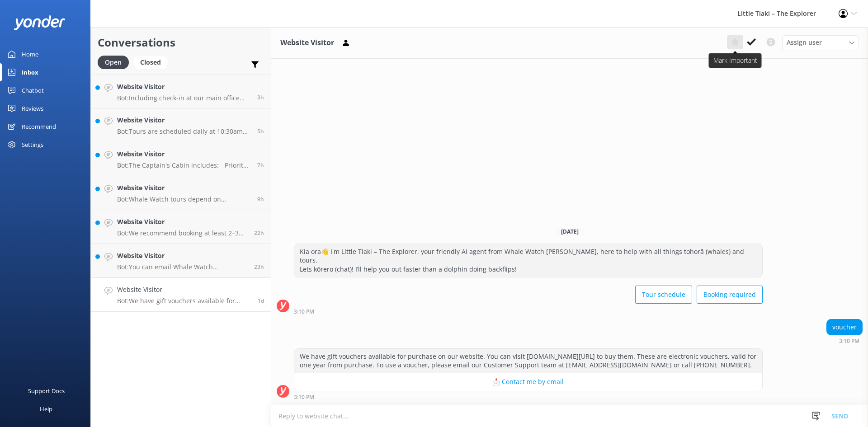 This screenshot has width=868, height=427. Describe the element at coordinates (181, 227) in the screenshot. I see `a: Website VisitorBot:We recommend booking at least 2–3 days in advance to secure your spot, especia...` at that location.